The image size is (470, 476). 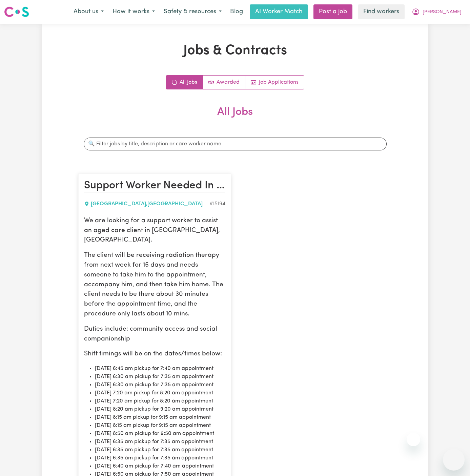 What do you see at coordinates (17, 12) in the screenshot?
I see `img: Careseekers logo` at bounding box center [17, 12].